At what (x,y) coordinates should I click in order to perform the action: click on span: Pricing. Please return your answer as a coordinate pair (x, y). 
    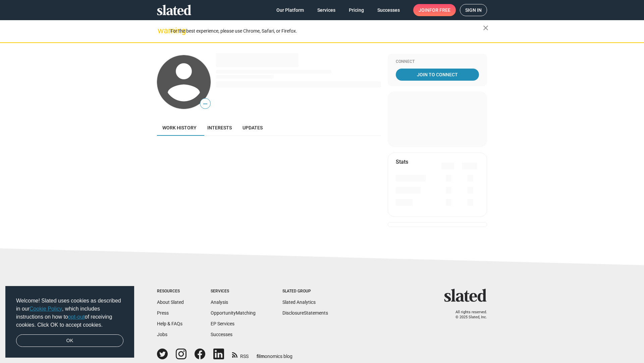
    Looking at the image, I should click on (356, 10).